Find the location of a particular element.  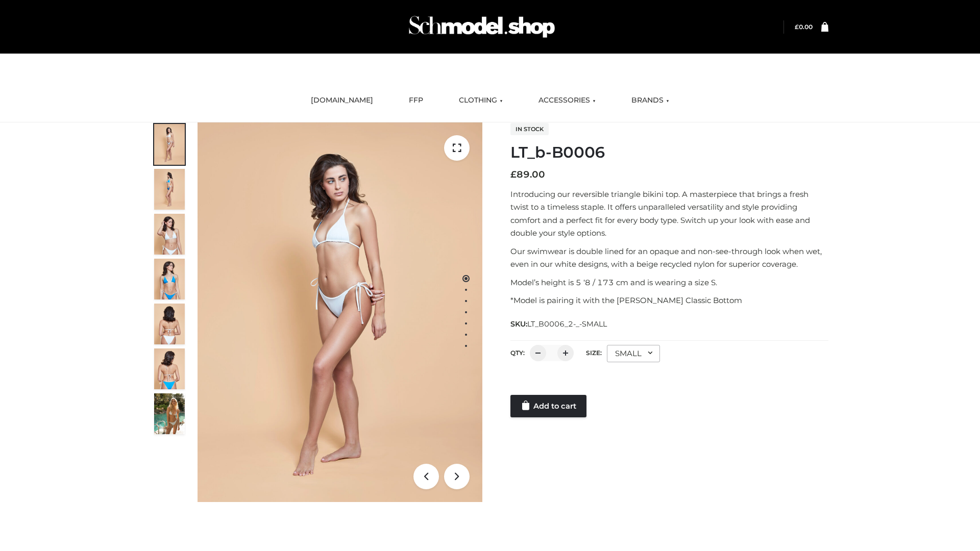

a: ACCESSORIES is located at coordinates (567, 100).